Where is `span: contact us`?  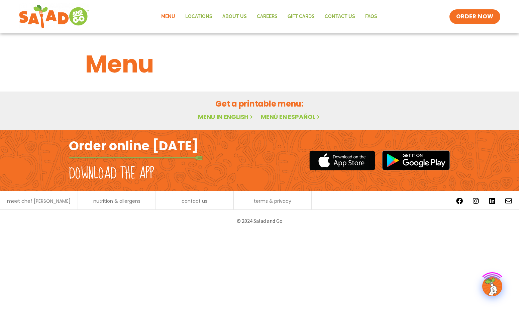
span: contact us is located at coordinates (194, 201).